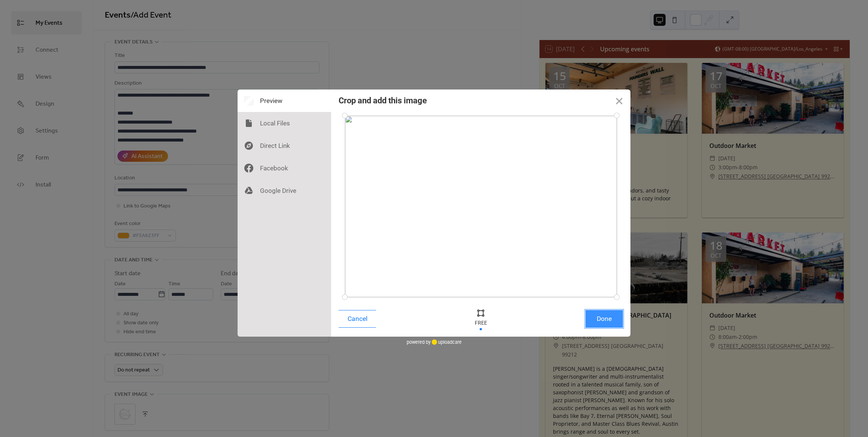  What do you see at coordinates (604, 319) in the screenshot?
I see `button: Done` at bounding box center [604, 319].